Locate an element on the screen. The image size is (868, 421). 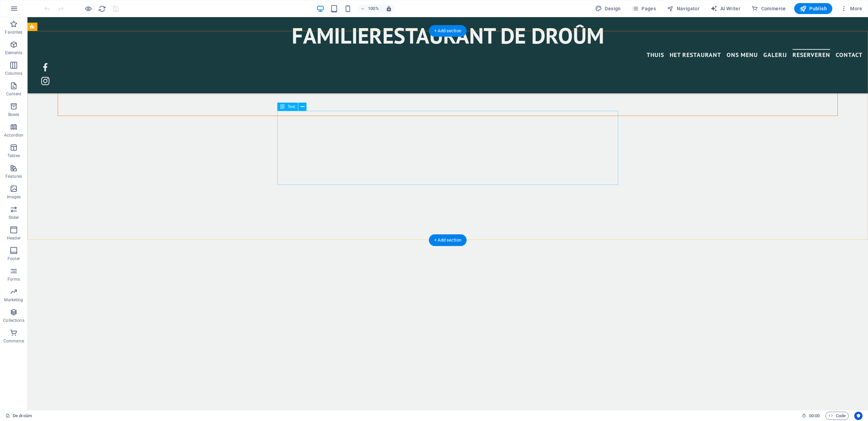
p: Slider is located at coordinates (14, 217).